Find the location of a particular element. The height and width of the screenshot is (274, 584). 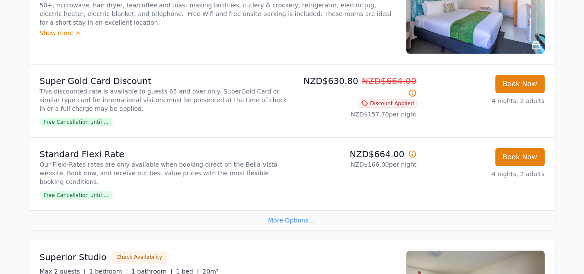

p: This discounted rate is available to guests 65 and over only. SuperGold Card or similar type card... is located at coordinates (164, 100).